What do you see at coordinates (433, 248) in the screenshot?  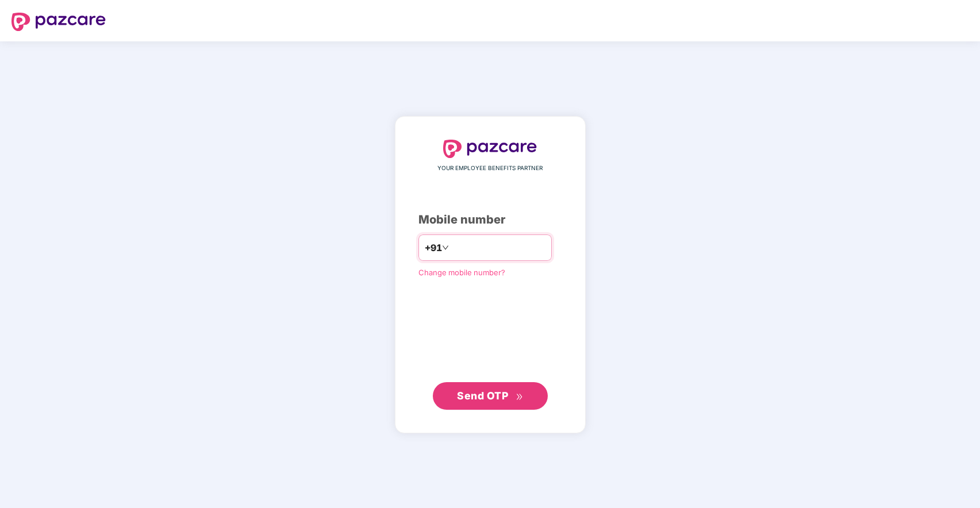 I see `span: +91` at bounding box center [433, 248].